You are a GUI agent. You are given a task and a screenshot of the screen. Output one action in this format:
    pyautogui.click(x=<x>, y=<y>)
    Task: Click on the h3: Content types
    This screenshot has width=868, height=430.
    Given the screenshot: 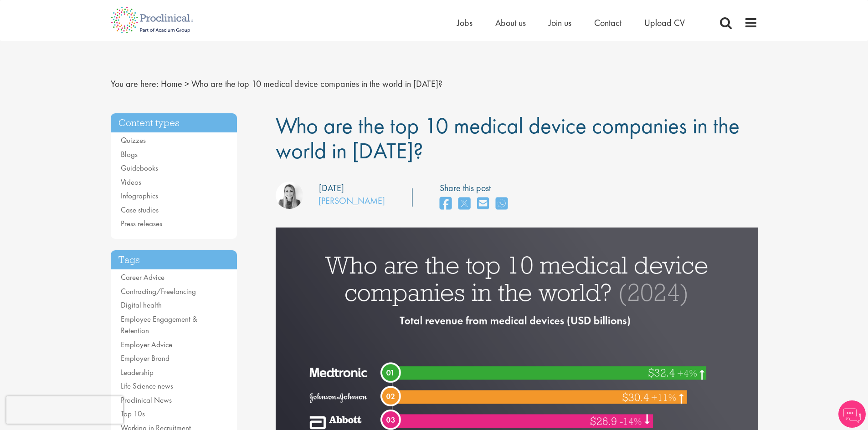 What is the action you would take?
    pyautogui.click(x=174, y=123)
    